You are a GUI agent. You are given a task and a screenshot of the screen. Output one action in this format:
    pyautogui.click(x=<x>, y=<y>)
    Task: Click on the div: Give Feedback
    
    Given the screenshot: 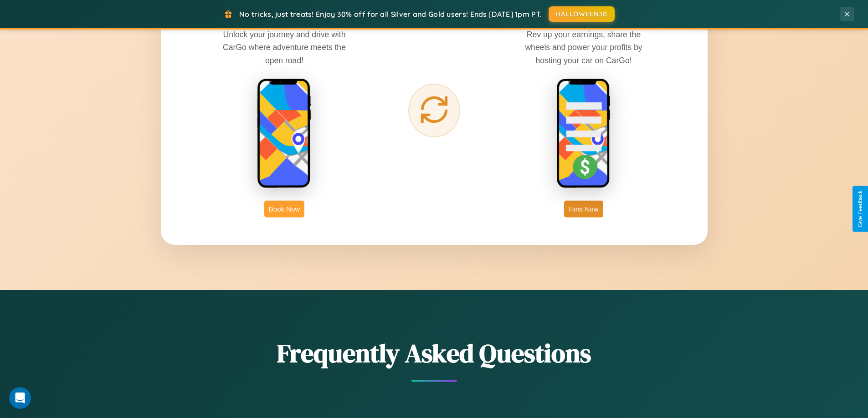 What is the action you would take?
    pyautogui.click(x=860, y=209)
    